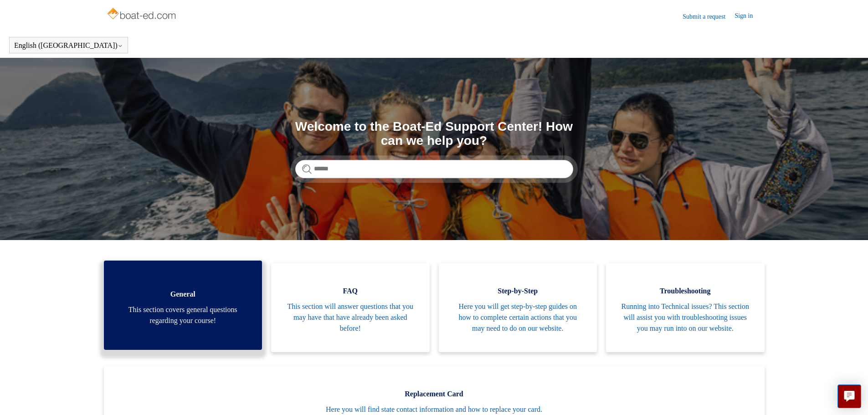 This screenshot has height=415, width=868. Describe the element at coordinates (434, 169) in the screenshot. I see `input: Search` at that location.